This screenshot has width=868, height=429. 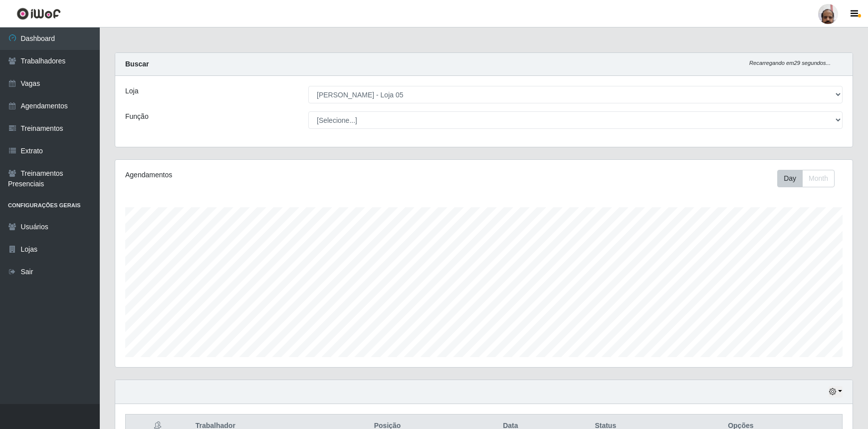 I want to click on strong: Buscar, so click(x=137, y=64).